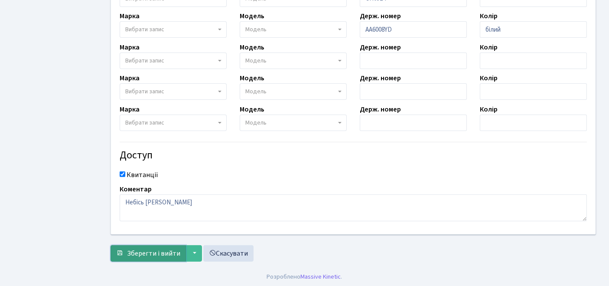  I want to click on label: Коментар, so click(136, 189).